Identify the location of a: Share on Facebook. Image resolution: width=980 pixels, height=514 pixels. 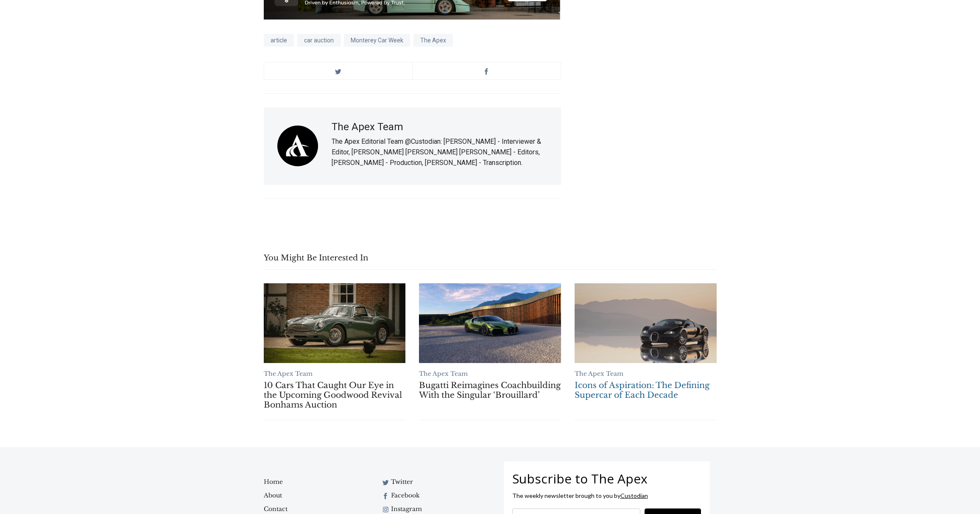
(487, 71).